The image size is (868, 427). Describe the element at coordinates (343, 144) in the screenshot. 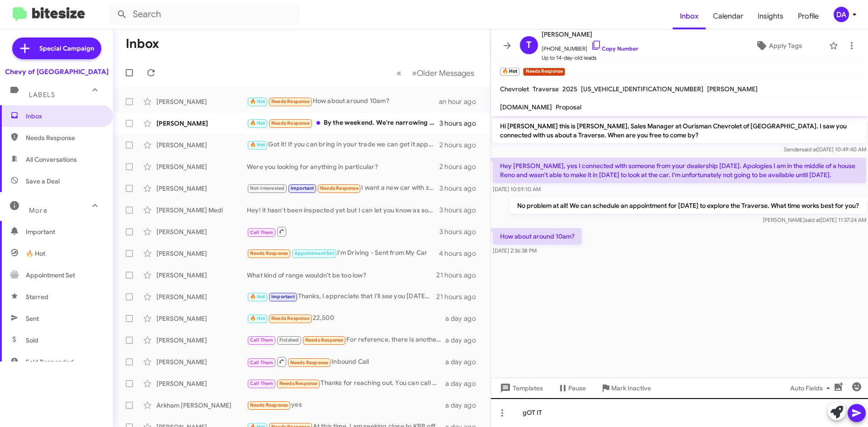

I see `div: Got it! If you can bring in your trade we can get it appraised, and if you're ready to move forwa...` at that location.